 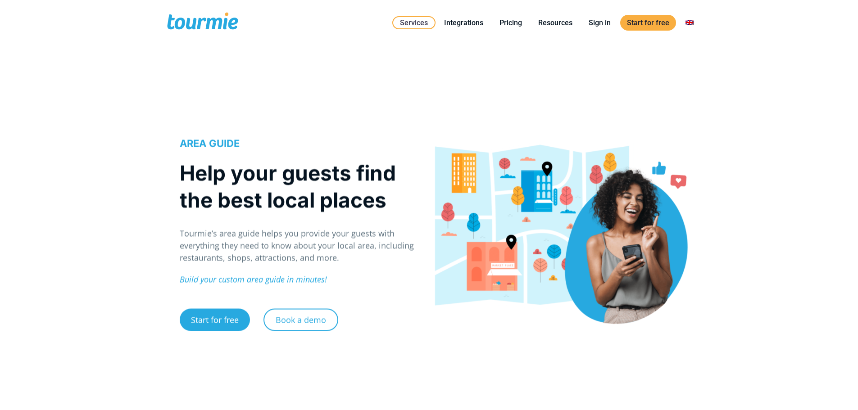 I want to click on h1: Help your guests find the best local places, so click(x=299, y=187).